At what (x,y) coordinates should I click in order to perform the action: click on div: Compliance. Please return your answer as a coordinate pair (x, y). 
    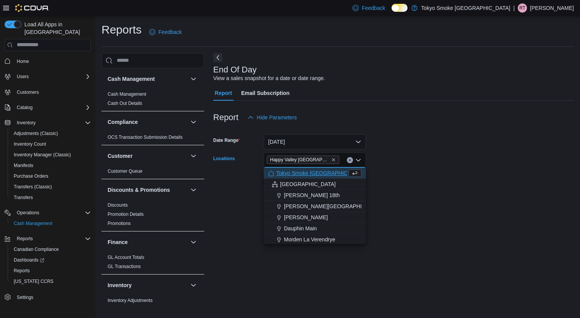
    Looking at the image, I should click on (153, 139).